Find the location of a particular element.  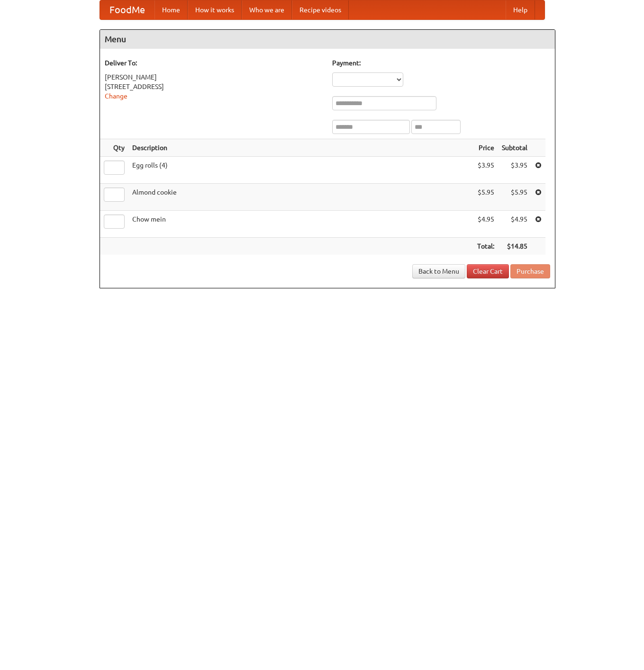

td: Egg rolls (4) is located at coordinates (301, 170).